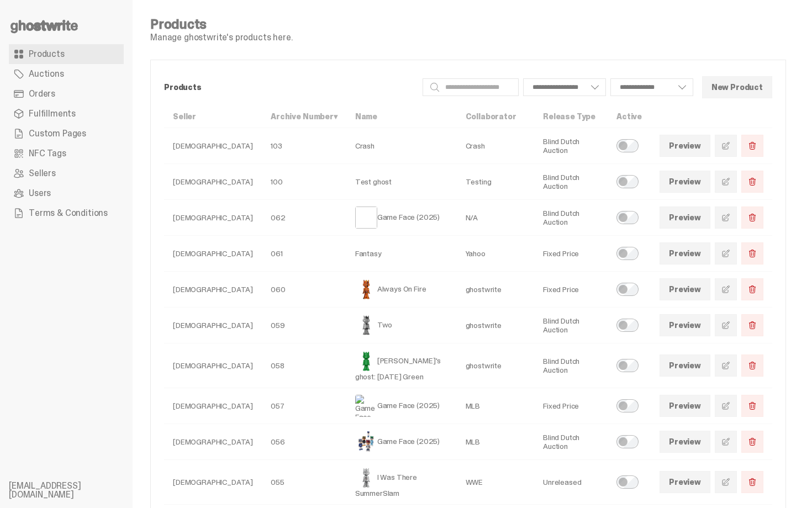 The width and height of the screenshot is (812, 508). Describe the element at coordinates (402, 182) in the screenshot. I see `td: Test ghost` at that location.